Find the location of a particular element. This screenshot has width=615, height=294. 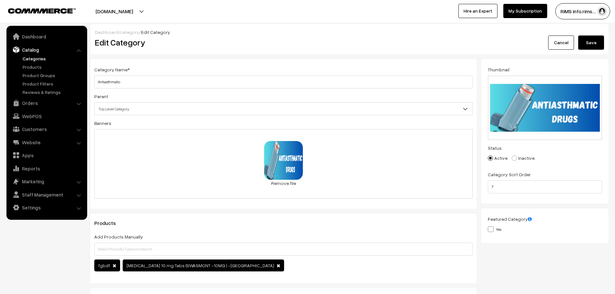

a: COMMMERCE is located at coordinates (36, 10).